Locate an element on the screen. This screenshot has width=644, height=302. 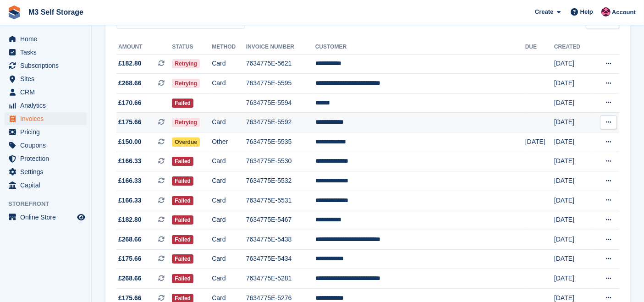
span: Pricing is located at coordinates (48, 132).